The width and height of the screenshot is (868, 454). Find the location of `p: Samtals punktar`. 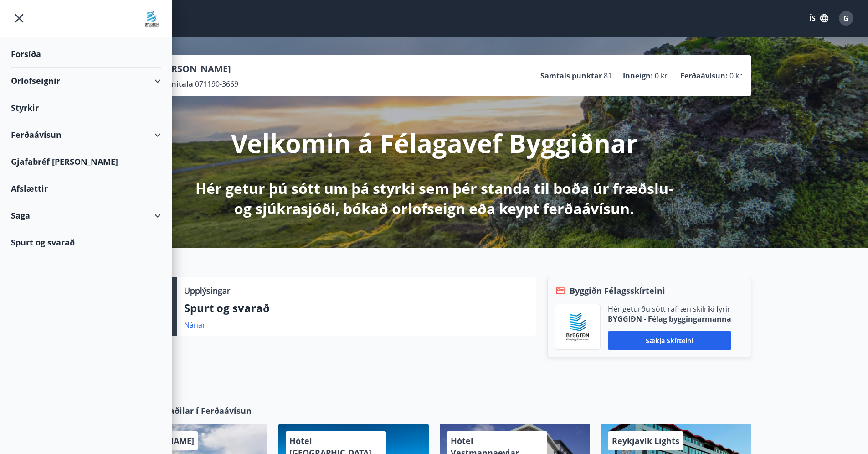

p: Samtals punktar is located at coordinates (571, 76).